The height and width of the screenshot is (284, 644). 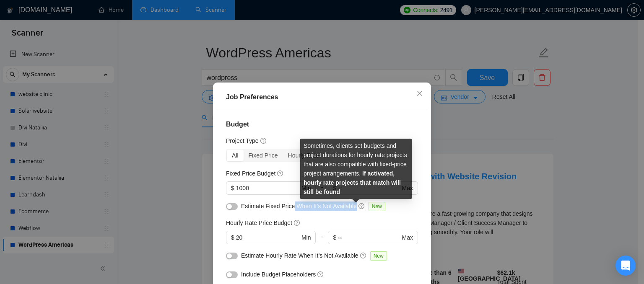 What do you see at coordinates (263, 155) in the screenshot?
I see `div: Fixed Price` at bounding box center [263, 155].